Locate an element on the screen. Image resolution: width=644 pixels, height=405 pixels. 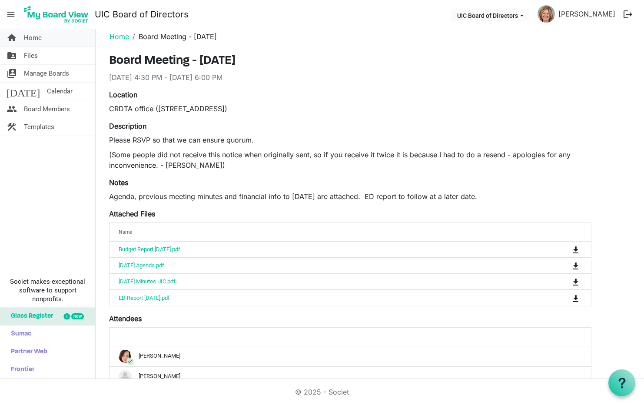
span: home is located at coordinates (12, 38).